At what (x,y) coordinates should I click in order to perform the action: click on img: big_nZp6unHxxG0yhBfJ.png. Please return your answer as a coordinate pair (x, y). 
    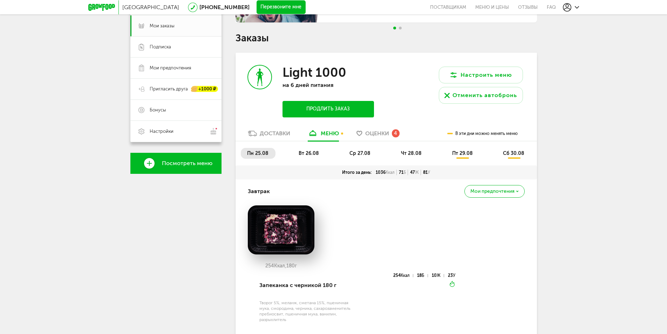
    Looking at the image, I should click on (281, 230).